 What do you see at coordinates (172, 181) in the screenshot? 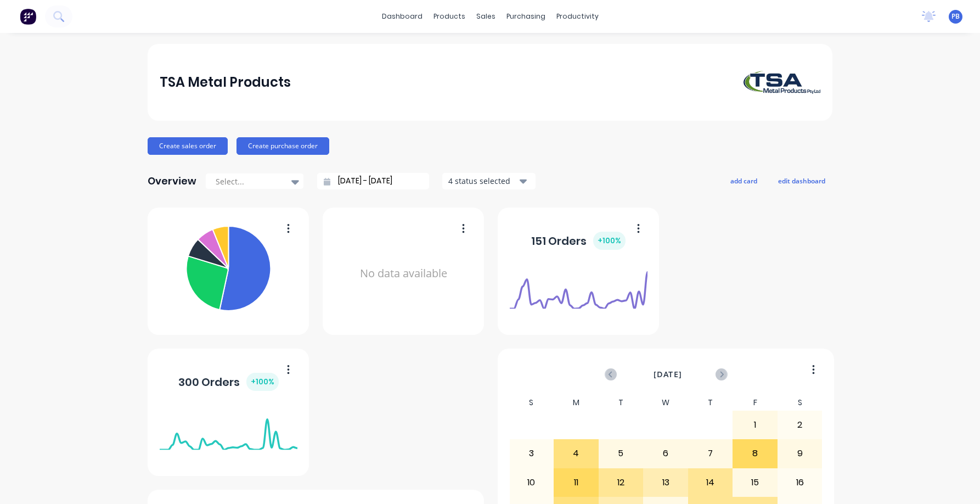
I see `div: Overview` at bounding box center [172, 181].